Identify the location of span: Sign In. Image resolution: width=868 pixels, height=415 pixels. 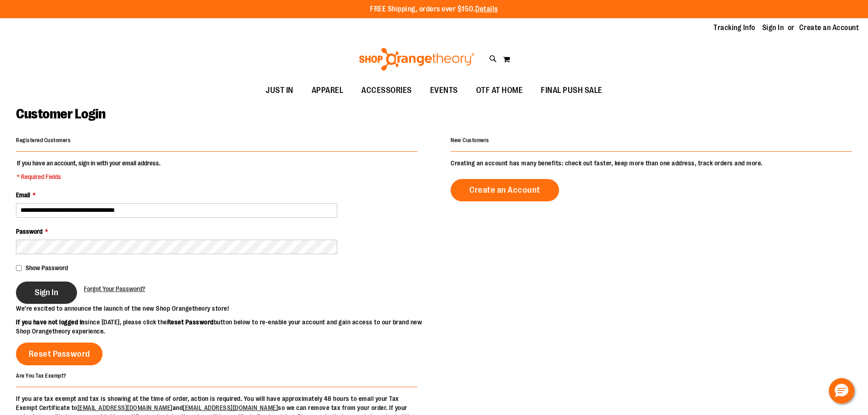
(47, 293).